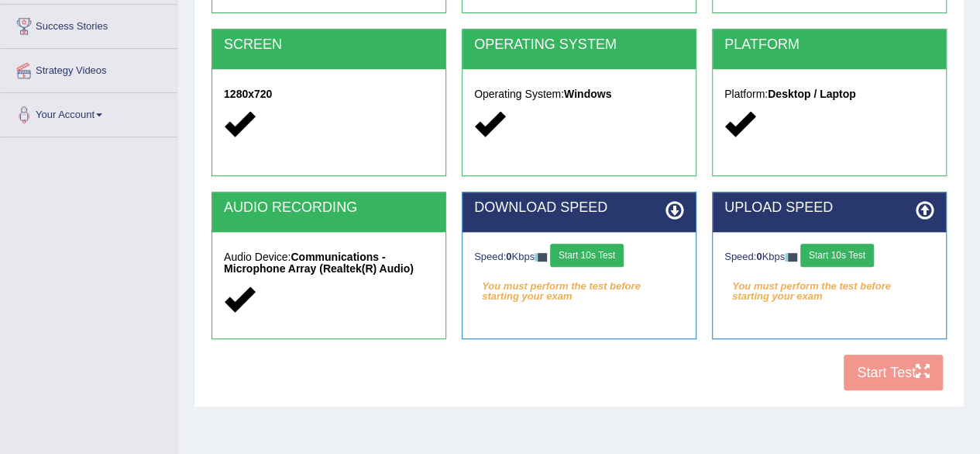  I want to click on h2: AUDIO RECORDING, so click(328, 208).